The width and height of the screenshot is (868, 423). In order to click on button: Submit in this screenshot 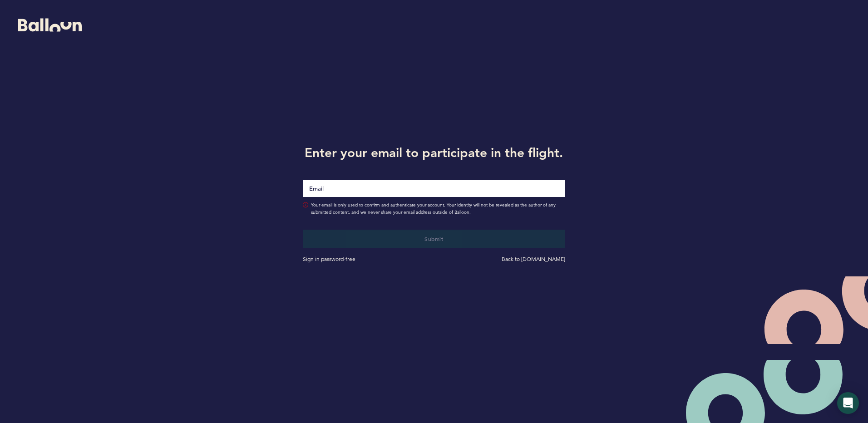, I will do `click(434, 239)`.